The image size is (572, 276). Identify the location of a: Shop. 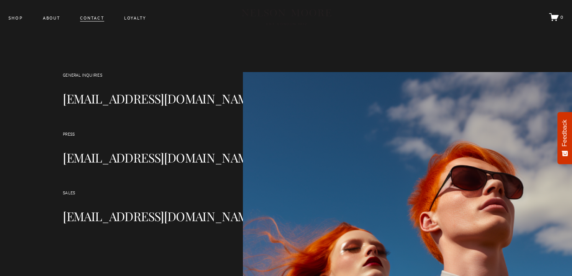
(15, 18).